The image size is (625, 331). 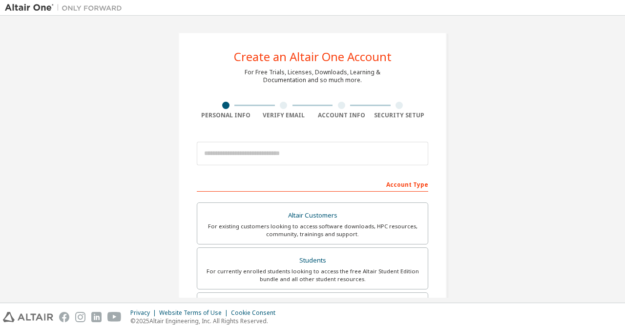 What do you see at coordinates (341, 115) in the screenshot?
I see `div: Account Info` at bounding box center [341, 115].